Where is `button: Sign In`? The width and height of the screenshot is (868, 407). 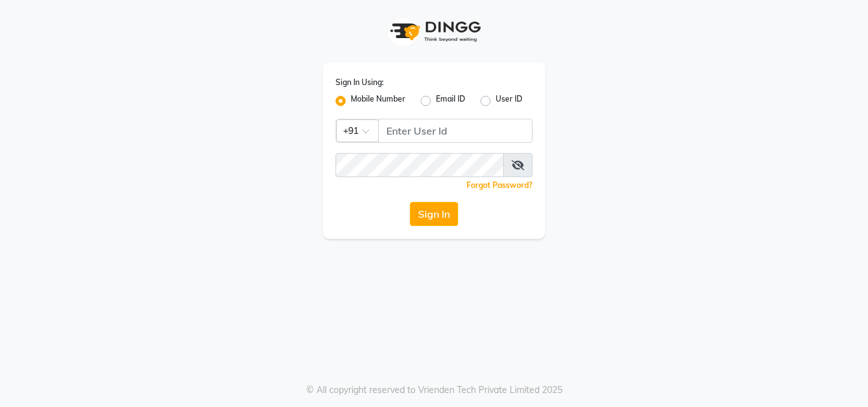 button: Sign In is located at coordinates (434, 214).